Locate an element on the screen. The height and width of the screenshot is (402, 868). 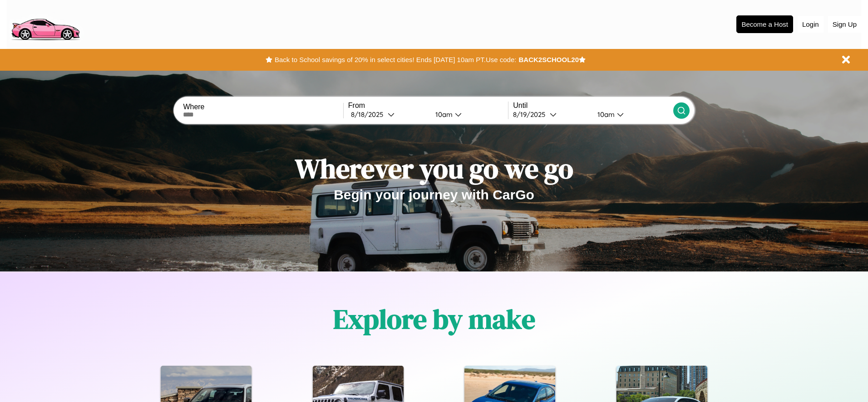
button: Become a Host is located at coordinates (765, 24).